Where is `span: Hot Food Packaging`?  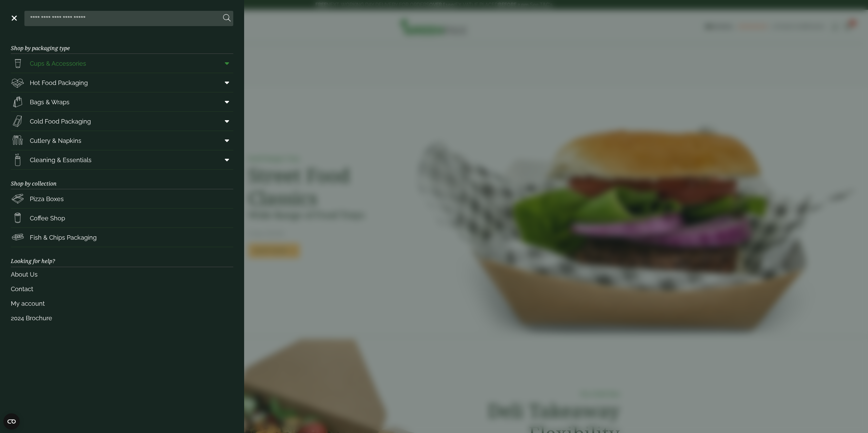 span: Hot Food Packaging is located at coordinates (59, 83).